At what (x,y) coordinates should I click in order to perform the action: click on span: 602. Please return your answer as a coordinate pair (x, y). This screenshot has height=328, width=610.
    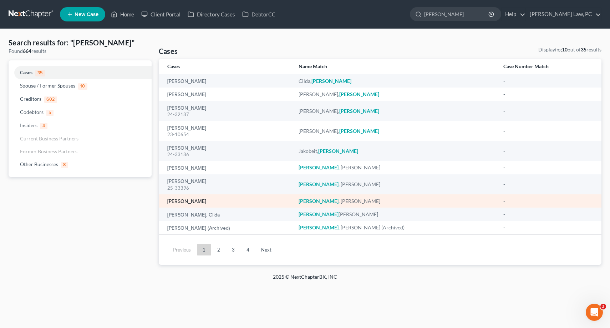
    Looking at the image, I should click on (51, 100).